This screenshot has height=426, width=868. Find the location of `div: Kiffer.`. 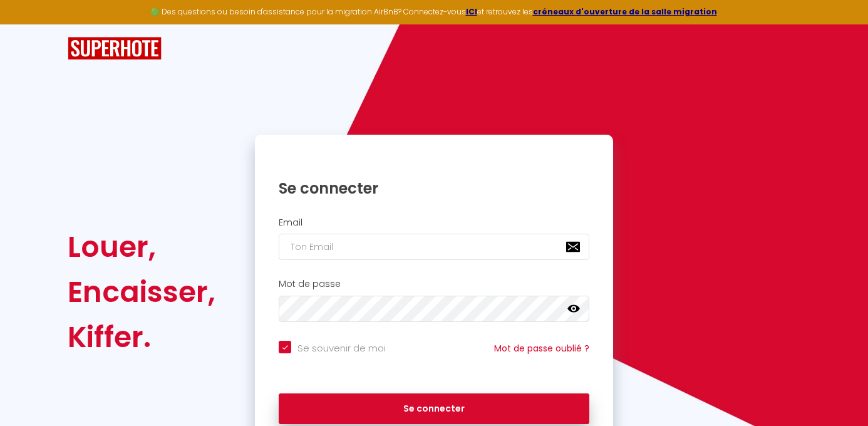

div: Kiffer. is located at coordinates (141, 337).